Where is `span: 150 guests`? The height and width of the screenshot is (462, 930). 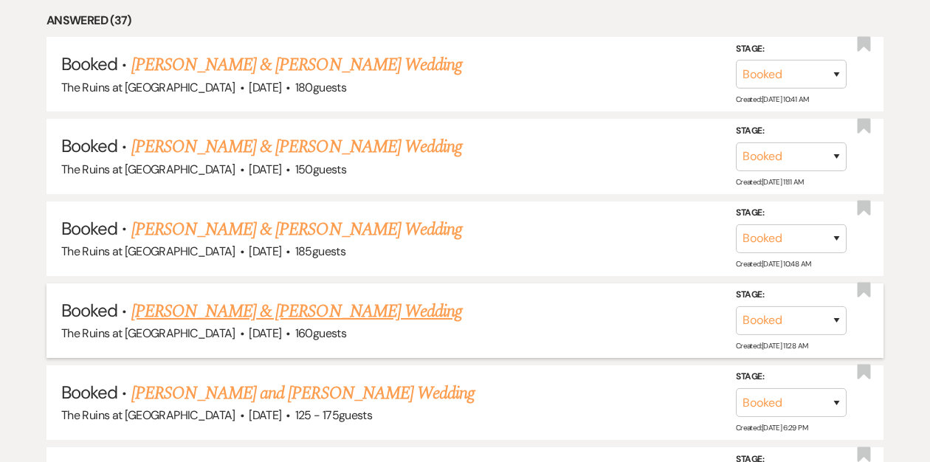 span: 150 guests is located at coordinates (320, 169).